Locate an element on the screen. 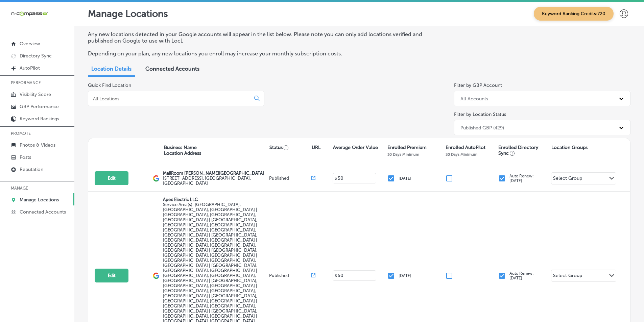  p: Posts is located at coordinates (25, 157).